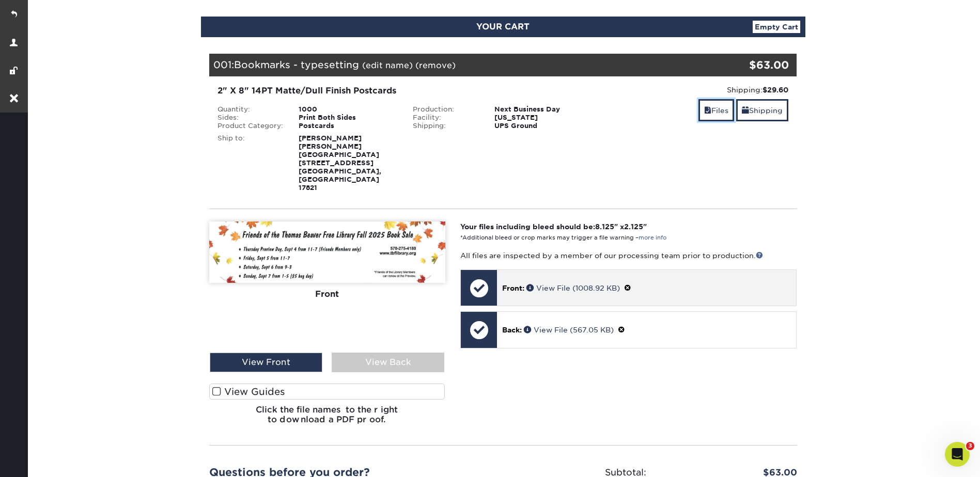 This screenshot has height=477, width=980. What do you see at coordinates (327, 391) in the screenshot?
I see `label: View Guides` at bounding box center [327, 391].